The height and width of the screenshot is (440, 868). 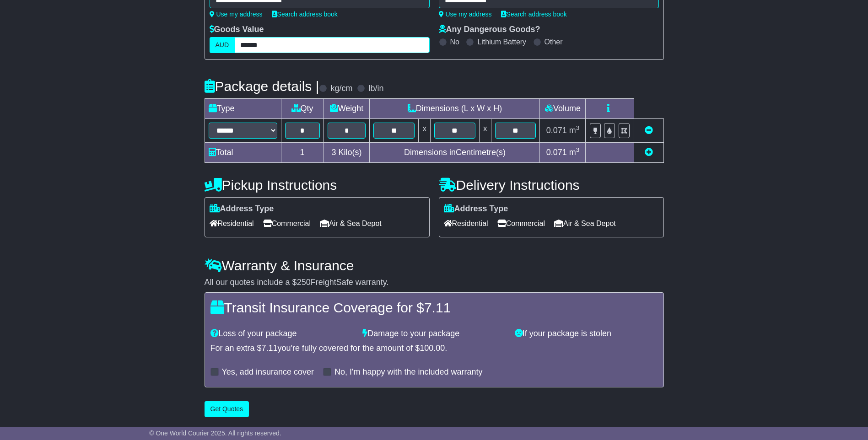 What do you see at coordinates (341, 89) in the screenshot?
I see `label: kg/cm` at bounding box center [341, 89].